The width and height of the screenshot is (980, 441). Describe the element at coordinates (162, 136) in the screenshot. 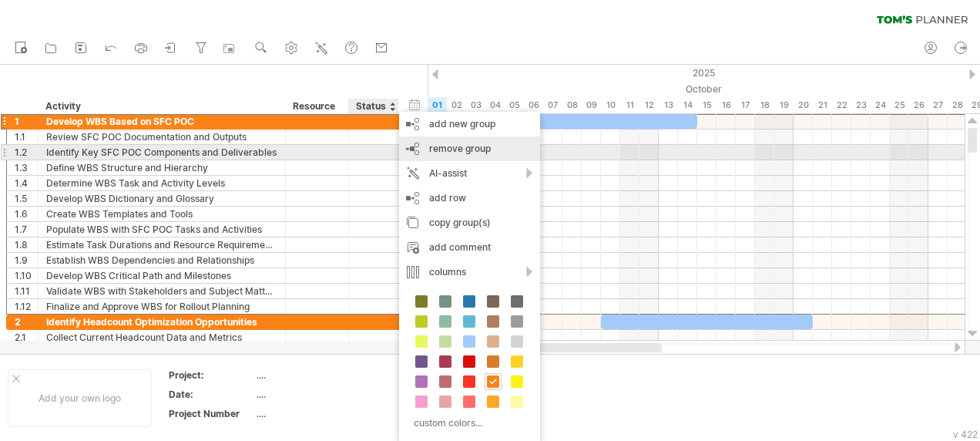

I see `div: Review SFC POC Documentation and Outputs` at that location.